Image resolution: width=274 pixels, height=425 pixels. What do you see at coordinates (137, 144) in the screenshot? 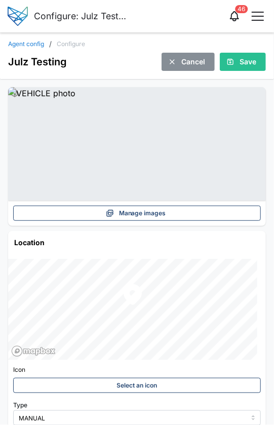
I see `img: VEHICLE photo` at bounding box center [137, 144].